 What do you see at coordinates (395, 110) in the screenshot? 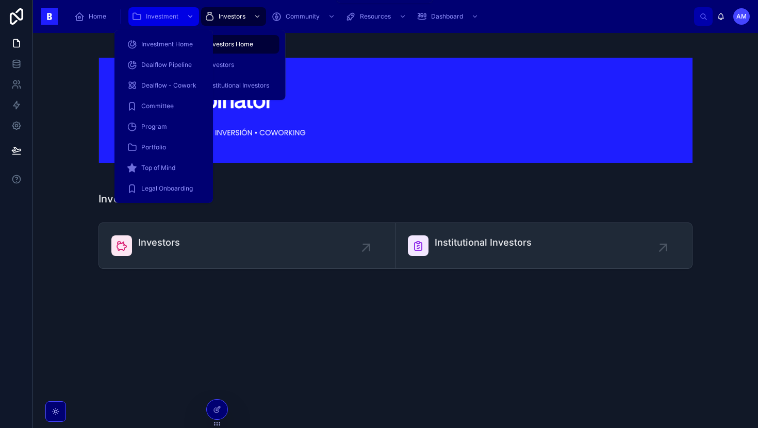
I see `img: 18590-Captura-de-Pantalla-2024-03-07-a-las-17.49.44.png` at bounding box center [395, 110].